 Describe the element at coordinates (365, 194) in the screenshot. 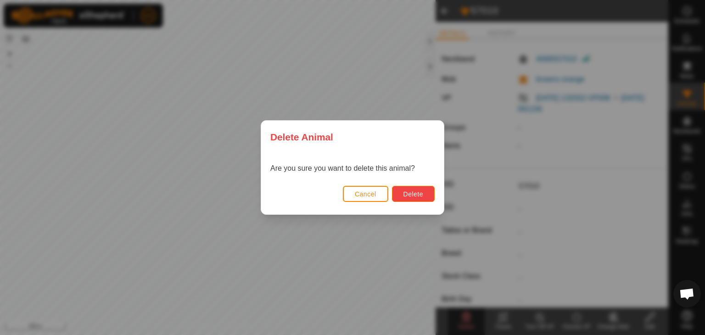

I see `span: Cancel` at that location.